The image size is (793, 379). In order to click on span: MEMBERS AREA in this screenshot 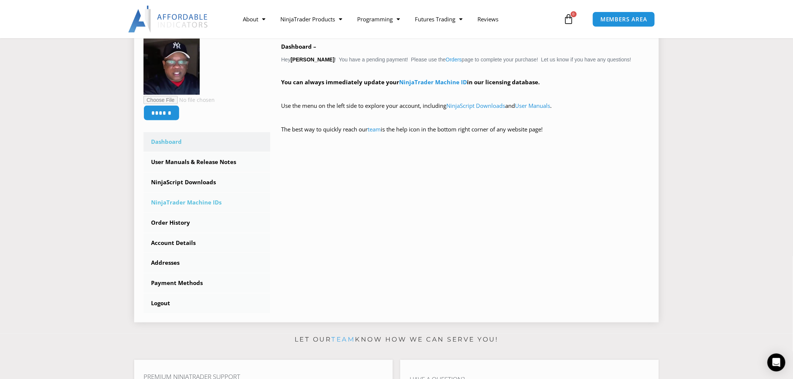, I will do `click(623, 19)`.